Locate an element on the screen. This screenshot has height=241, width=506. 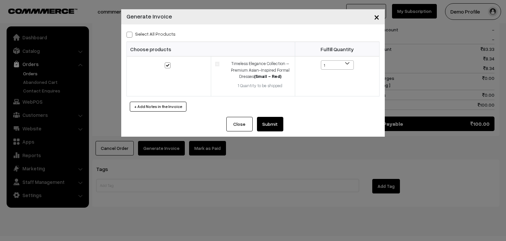
th: Choose products is located at coordinates (211, 49).